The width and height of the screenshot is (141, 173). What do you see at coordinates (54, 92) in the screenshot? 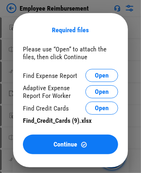
I see `div: Adaptive Expense Report For Worker` at bounding box center [54, 92].